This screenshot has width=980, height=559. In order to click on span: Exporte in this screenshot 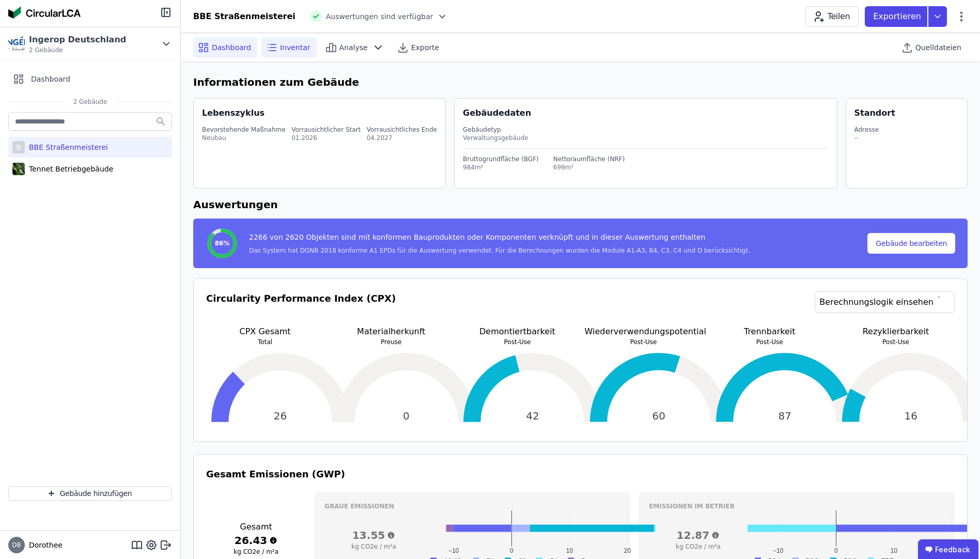, I will do `click(425, 48)`.